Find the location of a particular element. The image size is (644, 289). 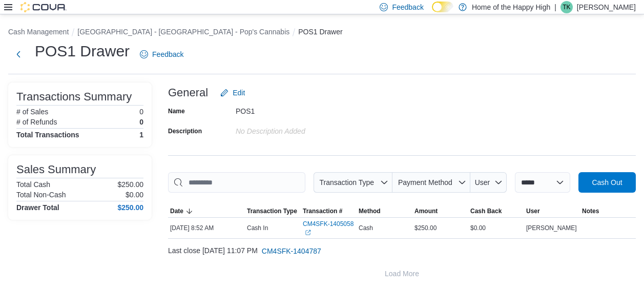

button: Amount is located at coordinates (440, 211).